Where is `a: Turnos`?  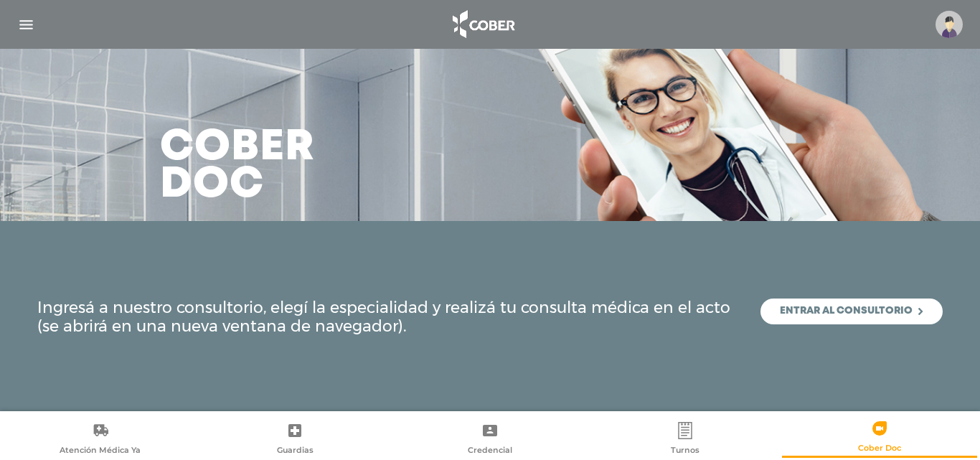
a: Turnos is located at coordinates (686, 439).